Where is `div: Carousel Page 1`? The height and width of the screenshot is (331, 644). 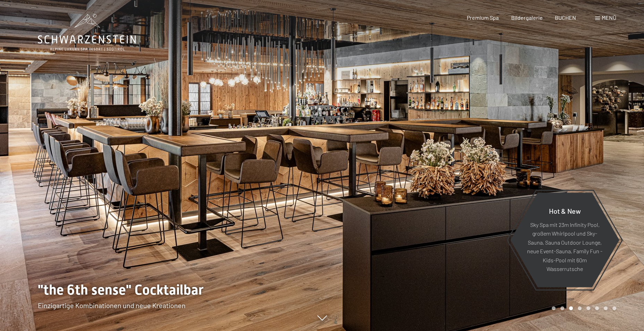
div: Carousel Page 1 is located at coordinates (553, 308).